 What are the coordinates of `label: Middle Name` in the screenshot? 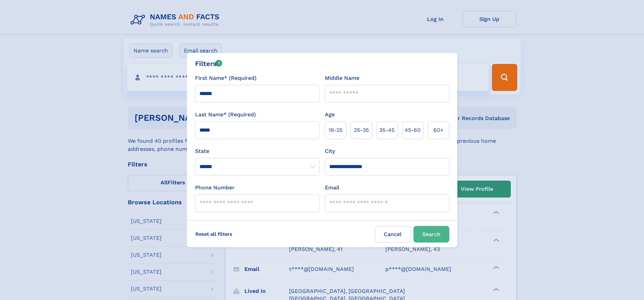 It's located at (342, 78).